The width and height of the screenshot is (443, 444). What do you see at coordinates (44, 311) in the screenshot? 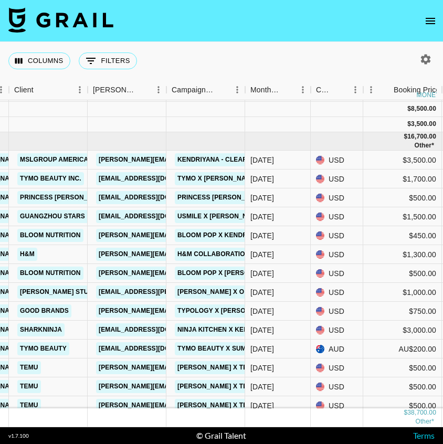
I see `a: Good Brands` at bounding box center [44, 311].